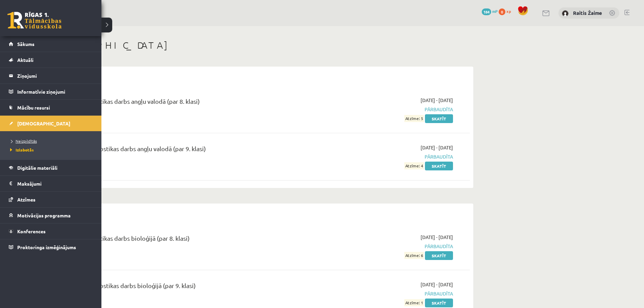  Describe the element at coordinates (51, 216) in the screenshot. I see `a: Motivācijas programma` at that location.